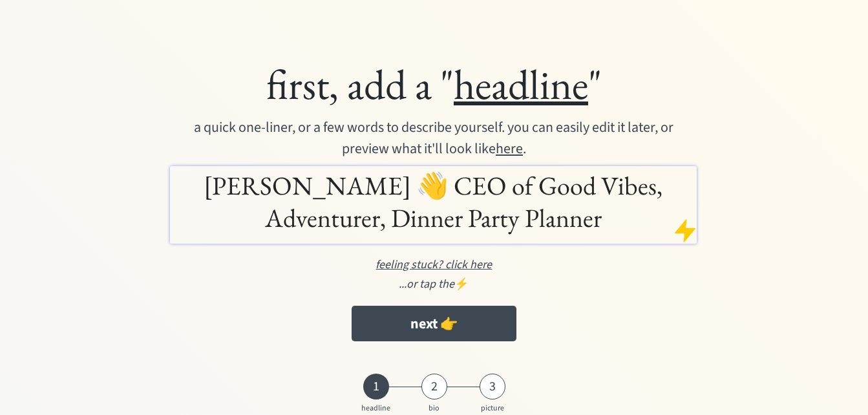 Image resolution: width=868 pixels, height=415 pixels. I want to click on div: bio, so click(434, 409).